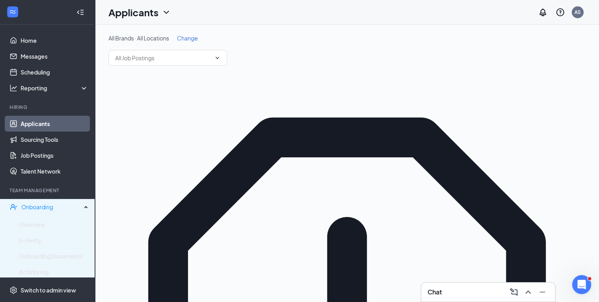 Image resolution: width=599 pixels, height=302 pixels. Describe the element at coordinates (53, 224) in the screenshot. I see `a: Overview` at that location.